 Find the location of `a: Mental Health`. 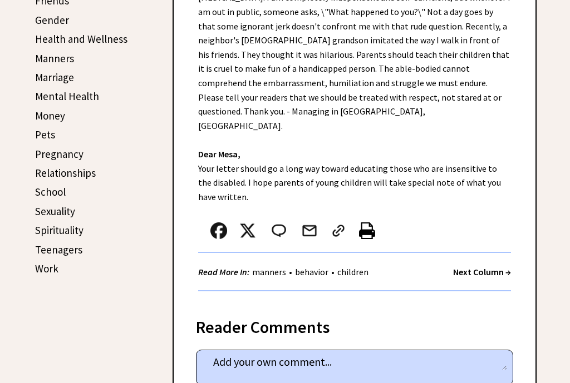

a: Mental Health is located at coordinates (67, 96).